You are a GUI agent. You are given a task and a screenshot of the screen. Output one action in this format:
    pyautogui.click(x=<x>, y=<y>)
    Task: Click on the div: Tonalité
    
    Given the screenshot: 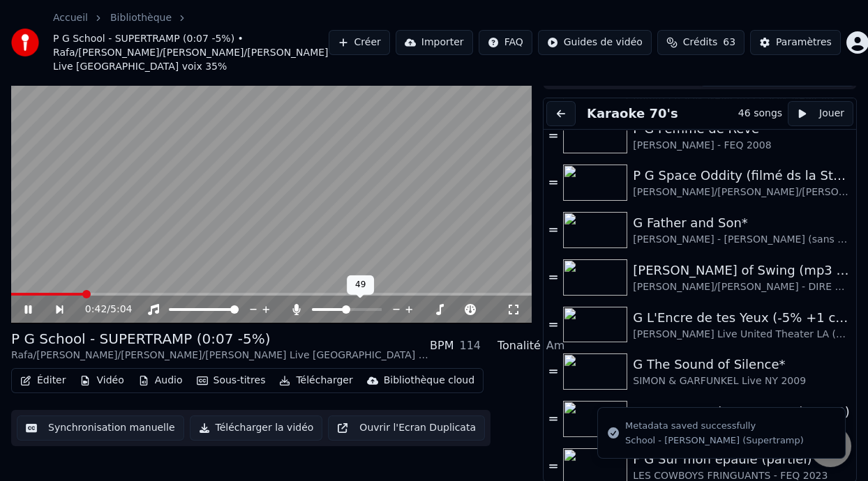 What is the action you would take?
    pyautogui.click(x=519, y=346)
    